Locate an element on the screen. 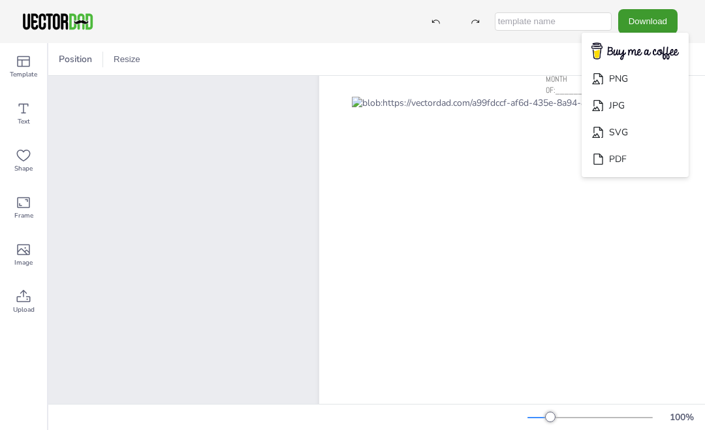  ul: Download is located at coordinates (635, 104).